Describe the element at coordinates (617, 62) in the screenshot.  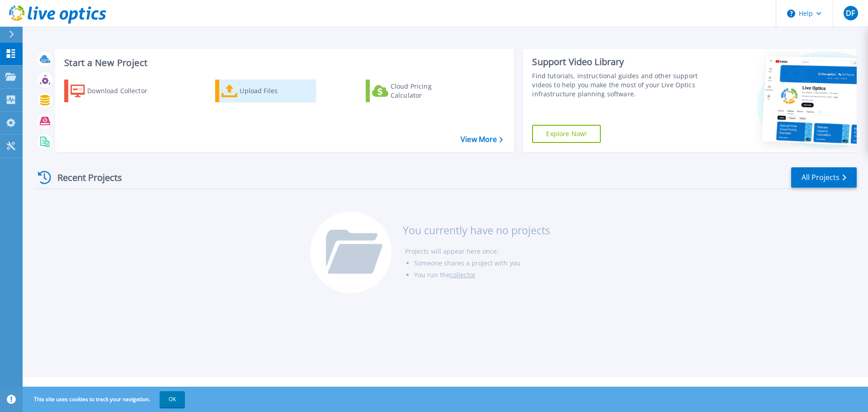
I see `div: Support Video Library` at that location.